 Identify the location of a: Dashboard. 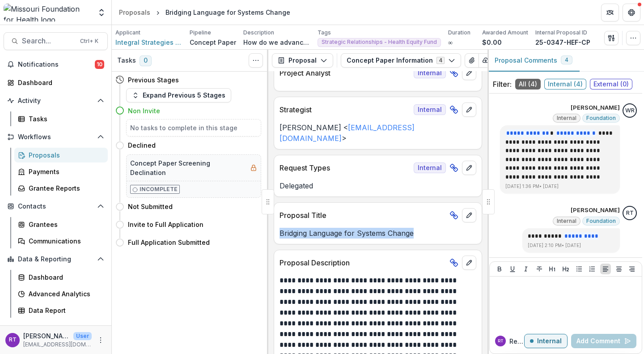
(61, 277).